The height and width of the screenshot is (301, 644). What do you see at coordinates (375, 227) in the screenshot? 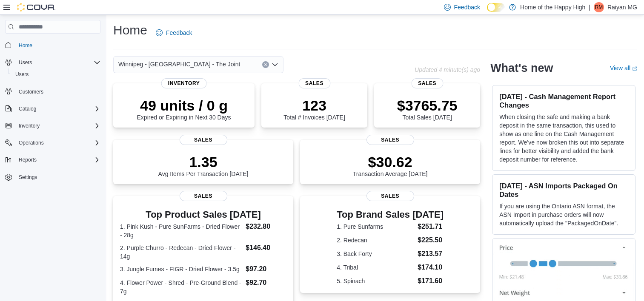
I see `dt: 1. Pure Sunfarms` at bounding box center [375, 227].